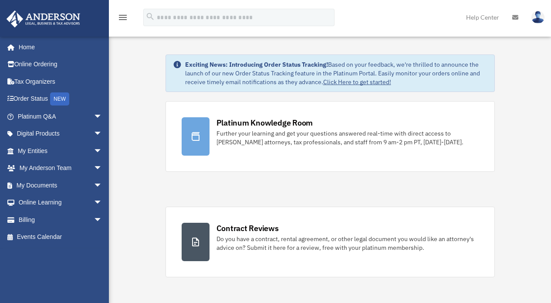 The width and height of the screenshot is (551, 303). I want to click on div: NEW, so click(60, 99).